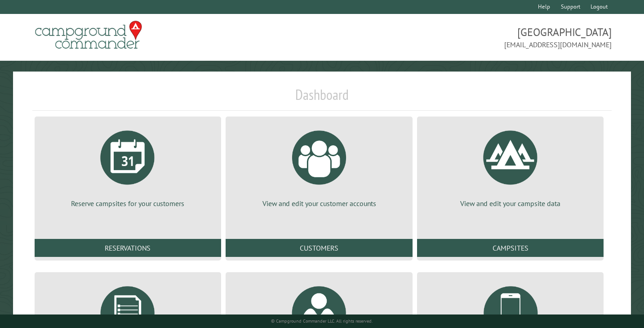 The height and width of the screenshot is (328, 644). What do you see at coordinates (128, 166) in the screenshot?
I see `a: Reserve campsites for your customers` at bounding box center [128, 166].